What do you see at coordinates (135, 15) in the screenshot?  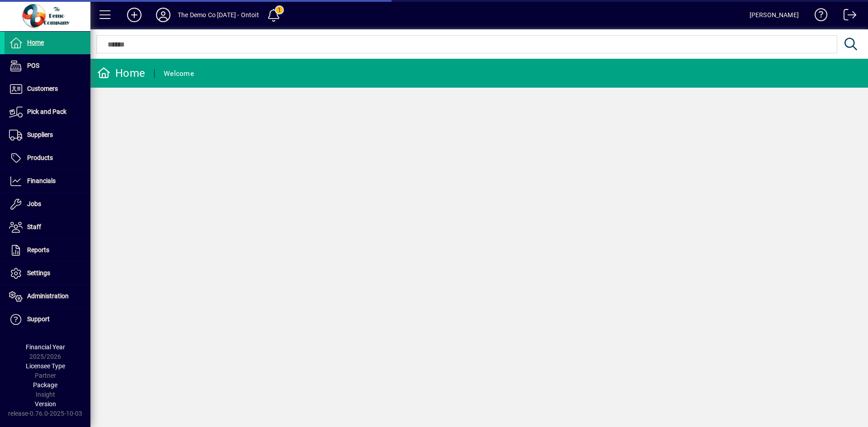 I see `button: Add` at bounding box center [135, 15].